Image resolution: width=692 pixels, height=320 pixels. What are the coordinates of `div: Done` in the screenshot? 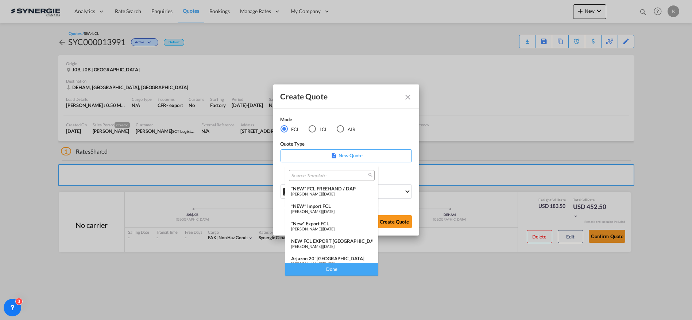 It's located at (331, 269).